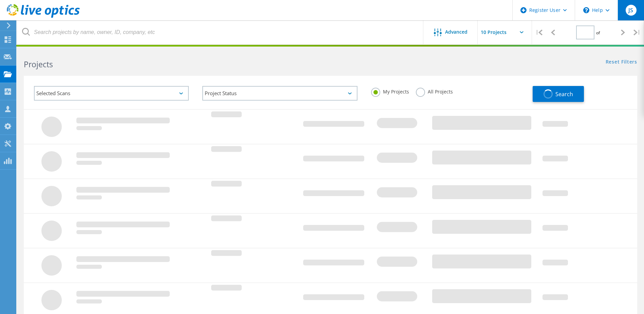 This screenshot has width=644, height=314. Describe the element at coordinates (586, 10) in the screenshot. I see `svg: \n` at that location.